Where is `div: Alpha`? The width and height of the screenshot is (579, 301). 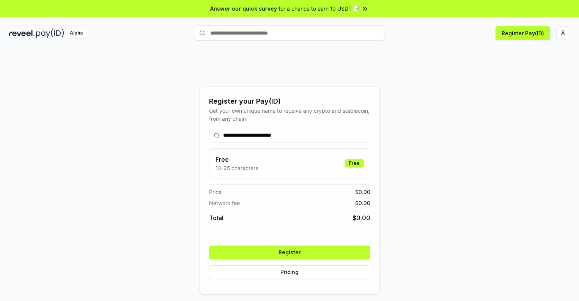 div: Alpha is located at coordinates (76, 33).